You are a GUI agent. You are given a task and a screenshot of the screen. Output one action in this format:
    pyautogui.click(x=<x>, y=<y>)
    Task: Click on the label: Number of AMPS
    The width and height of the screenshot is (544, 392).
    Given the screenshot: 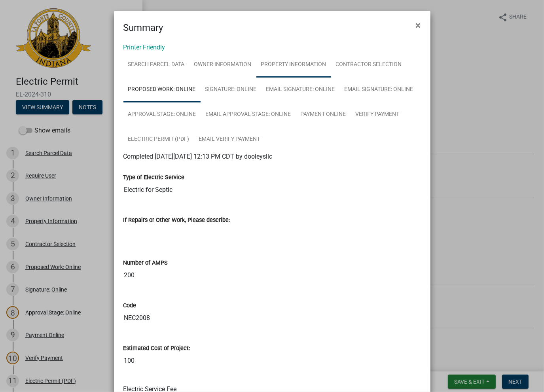 What is the action you would take?
    pyautogui.click(x=146, y=263)
    